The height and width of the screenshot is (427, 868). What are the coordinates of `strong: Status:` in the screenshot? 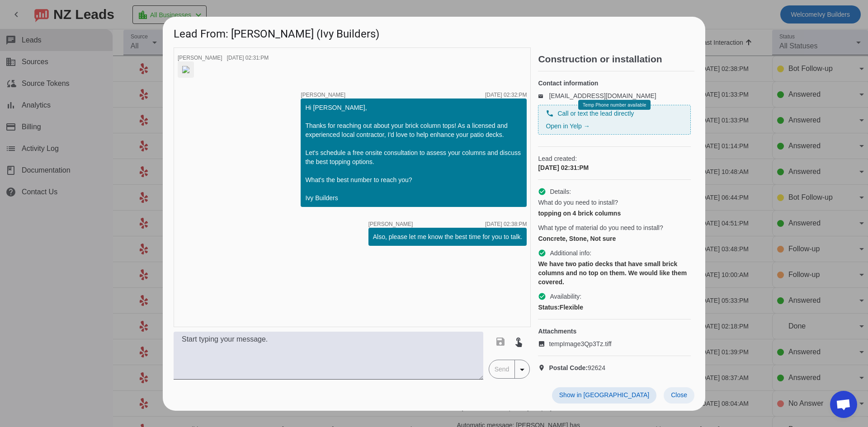 It's located at (548, 308).